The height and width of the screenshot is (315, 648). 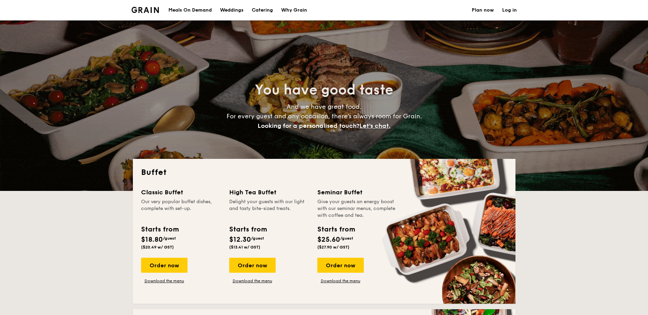 What do you see at coordinates (375, 126) in the screenshot?
I see `span: Let's chat.` at bounding box center [375, 126].